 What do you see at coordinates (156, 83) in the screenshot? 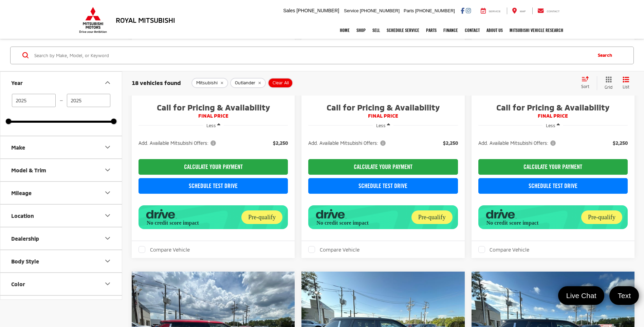
I see `span: 18 vehicles found` at bounding box center [156, 83].